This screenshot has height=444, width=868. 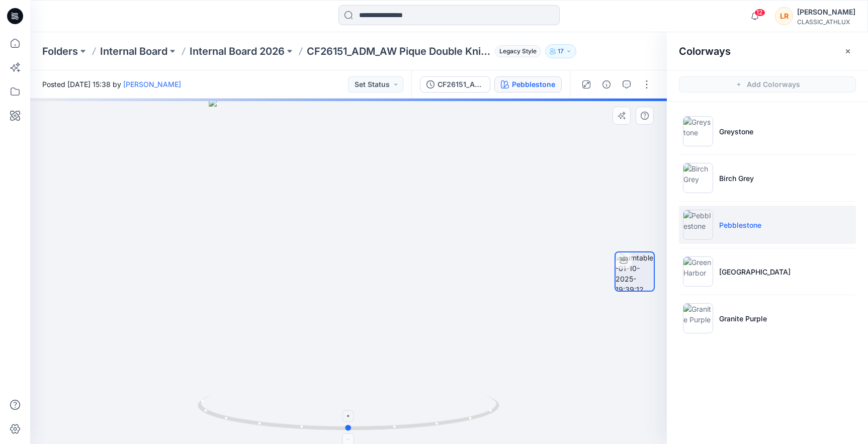 What do you see at coordinates (736, 178) in the screenshot?
I see `p: Birch Grey` at bounding box center [736, 178].